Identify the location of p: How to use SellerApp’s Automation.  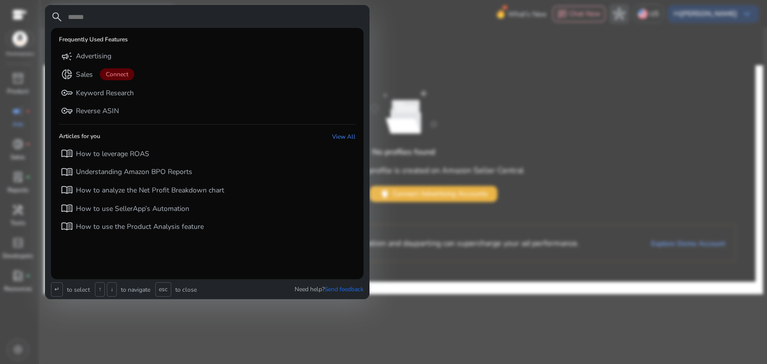
(132, 209).